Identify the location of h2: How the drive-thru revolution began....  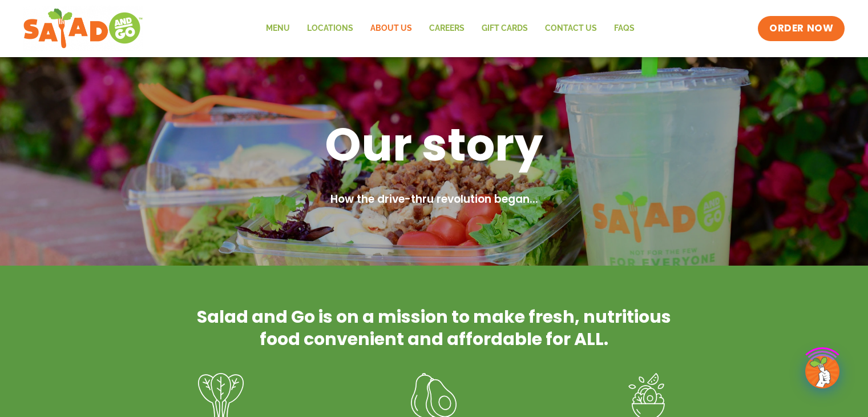
(434, 200).